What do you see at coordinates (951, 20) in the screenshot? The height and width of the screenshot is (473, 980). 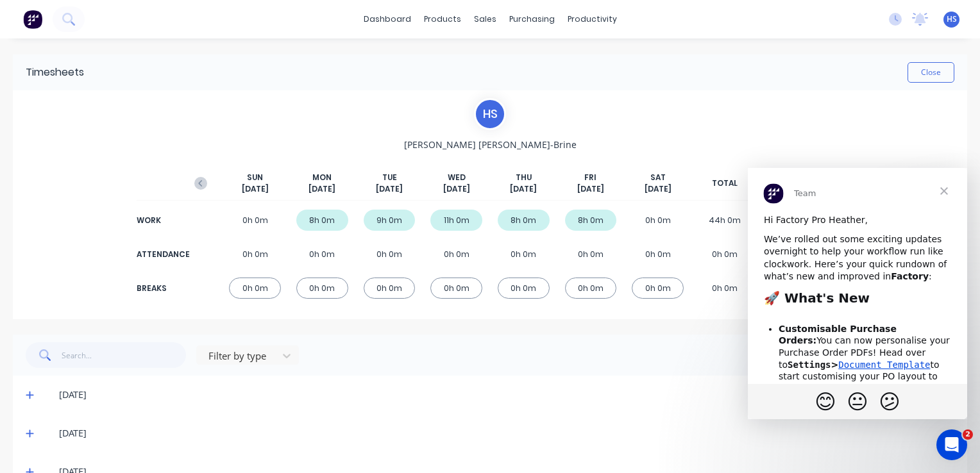 I see `span: HS` at bounding box center [951, 20].